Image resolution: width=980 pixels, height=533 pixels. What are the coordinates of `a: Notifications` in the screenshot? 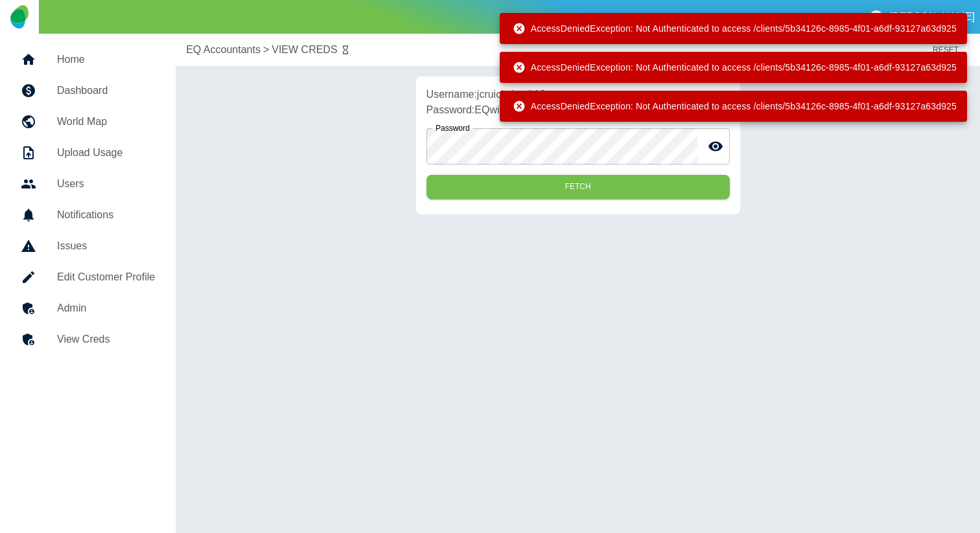 It's located at (87, 215).